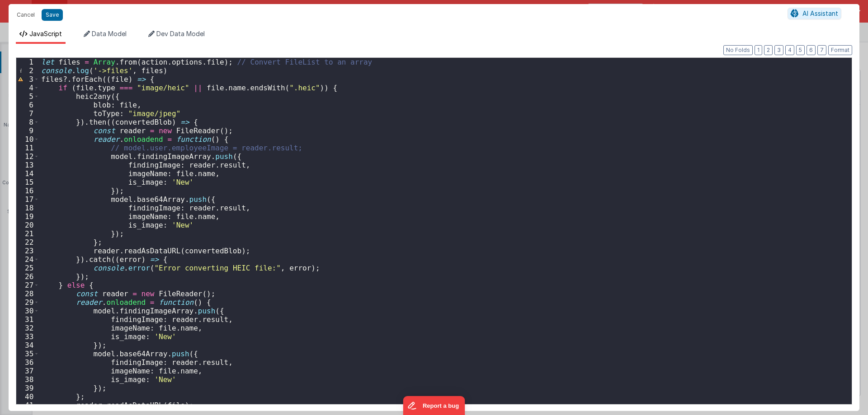  What do you see at coordinates (28, 182) in the screenshot?
I see `div: 15` at bounding box center [28, 182].